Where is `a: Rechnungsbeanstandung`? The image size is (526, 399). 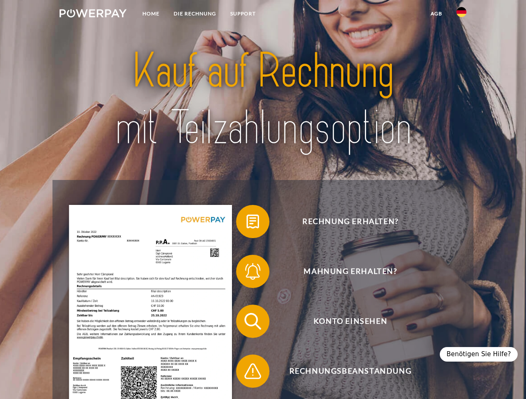
a: Rechnungsbeanstandung is located at coordinates (344, 372).